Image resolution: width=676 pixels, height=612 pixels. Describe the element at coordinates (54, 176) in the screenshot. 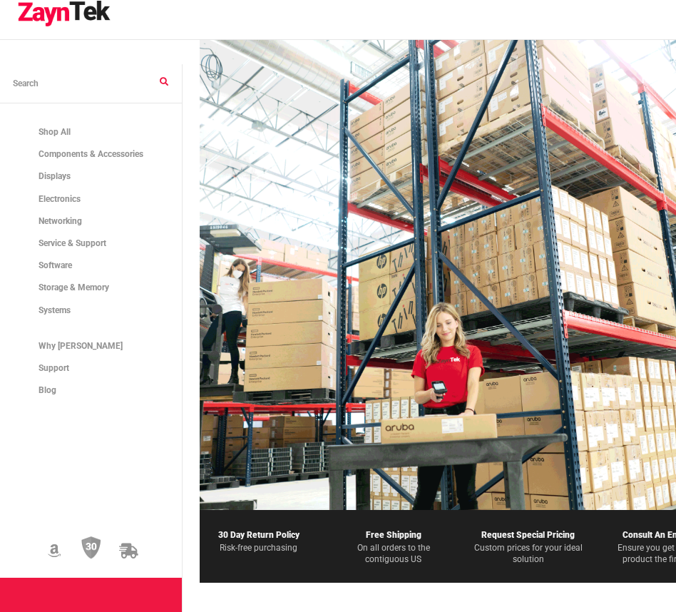

I see `span: Displays` at that location.